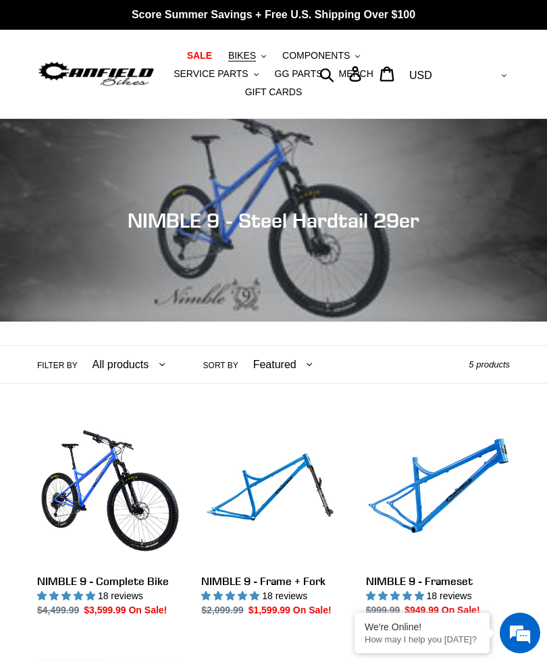 Image resolution: width=547 pixels, height=660 pixels. Describe the element at coordinates (422, 639) in the screenshot. I see `p: How may I help you today?` at that location.